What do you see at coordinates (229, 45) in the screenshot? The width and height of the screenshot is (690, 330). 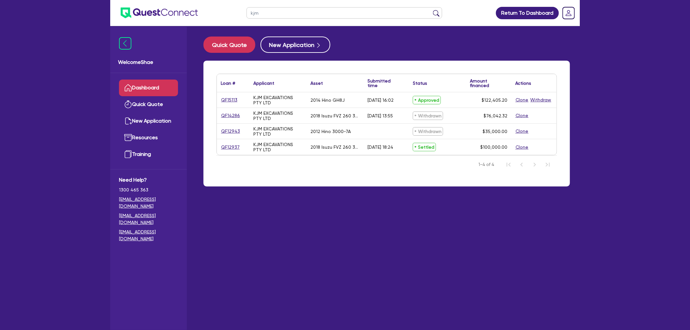 I see `button: Quick Quote` at bounding box center [229, 45].